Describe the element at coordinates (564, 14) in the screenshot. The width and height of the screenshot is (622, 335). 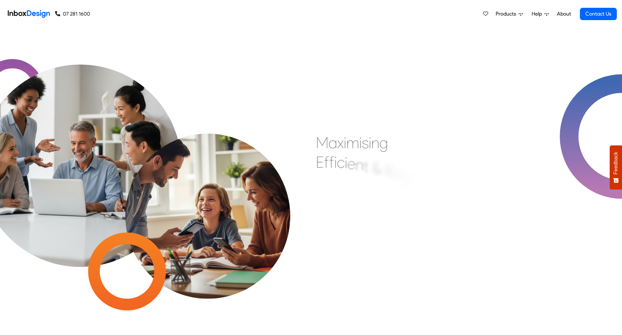
I see `a: About` at that location.